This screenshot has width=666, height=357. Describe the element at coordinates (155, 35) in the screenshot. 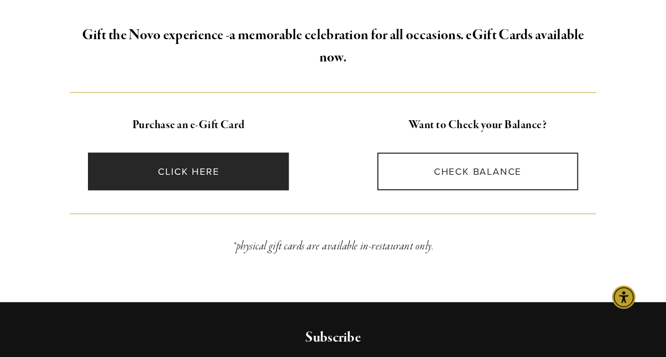

I see `strong: Gift the Novo experience -` at that location.